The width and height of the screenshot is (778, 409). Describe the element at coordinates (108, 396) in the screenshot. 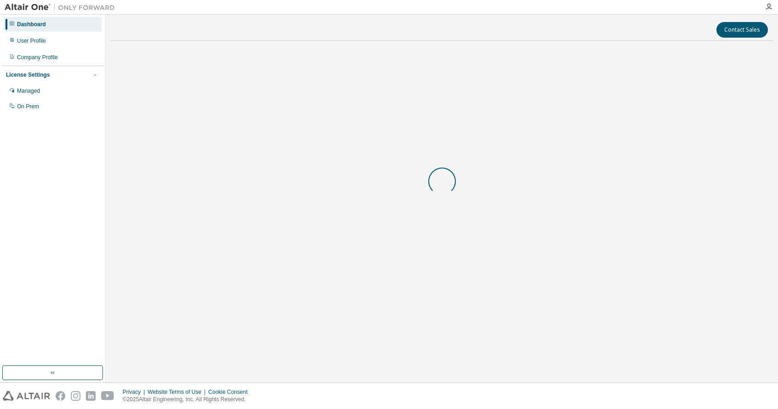

I see `img: youtube.svg` at that location.